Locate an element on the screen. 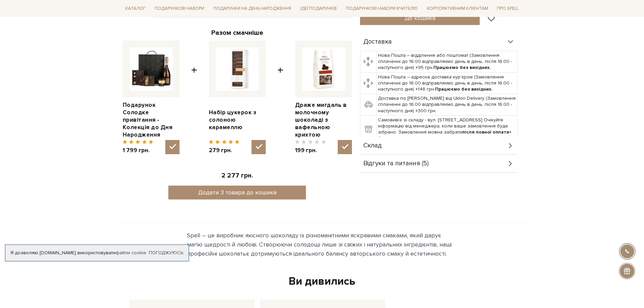 The width and height of the screenshot is (644, 308). a: файли cookie is located at coordinates (131, 253).